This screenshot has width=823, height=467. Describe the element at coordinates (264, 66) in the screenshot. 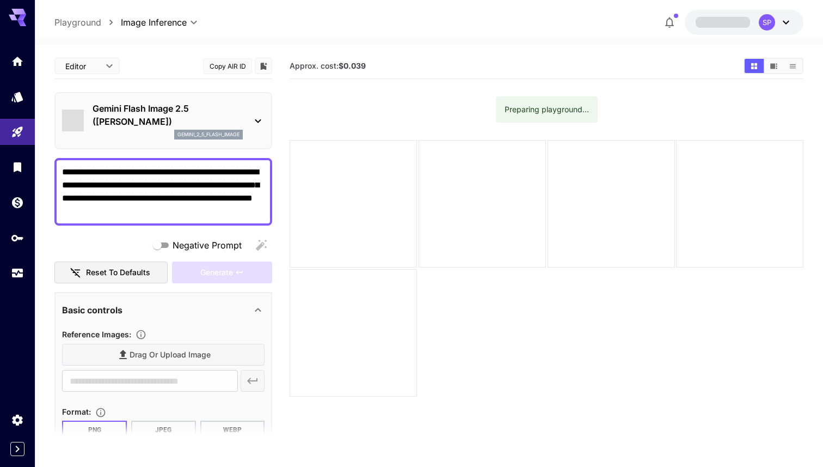

I see `button: Add to library` at that location.